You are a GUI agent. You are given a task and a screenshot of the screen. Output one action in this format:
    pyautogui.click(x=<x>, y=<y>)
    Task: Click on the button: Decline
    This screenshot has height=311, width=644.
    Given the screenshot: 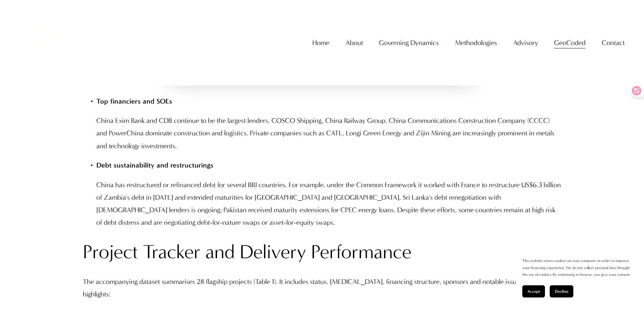 What is the action you would take?
    pyautogui.click(x=561, y=291)
    